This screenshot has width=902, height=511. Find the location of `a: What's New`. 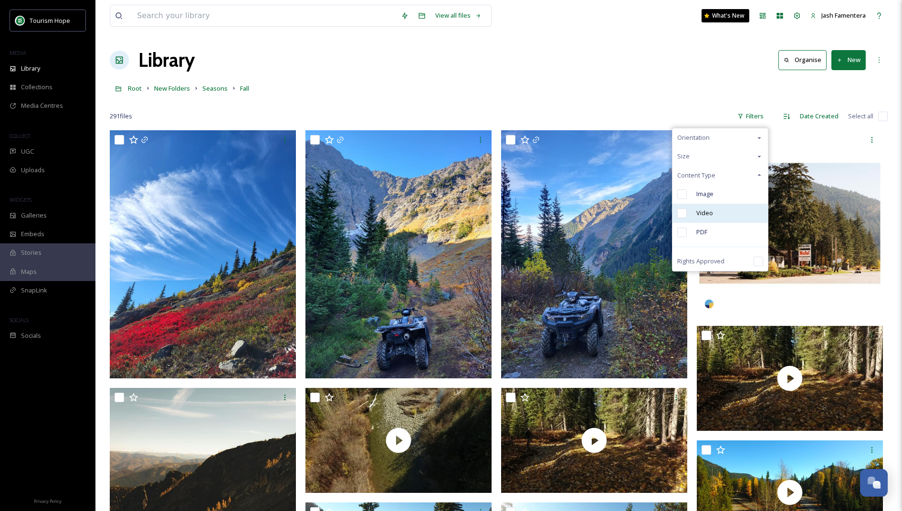

a: What's New is located at coordinates (725, 16).